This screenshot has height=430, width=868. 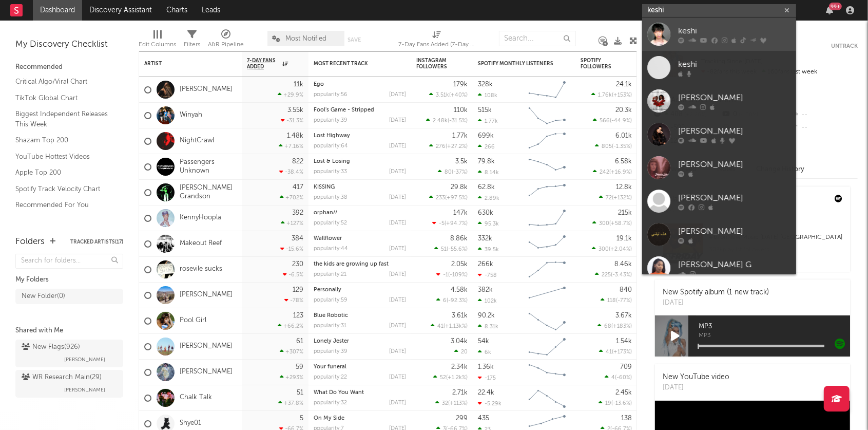 What do you see at coordinates (70, 261) in the screenshot?
I see `input: Search for folders...` at bounding box center [70, 261].